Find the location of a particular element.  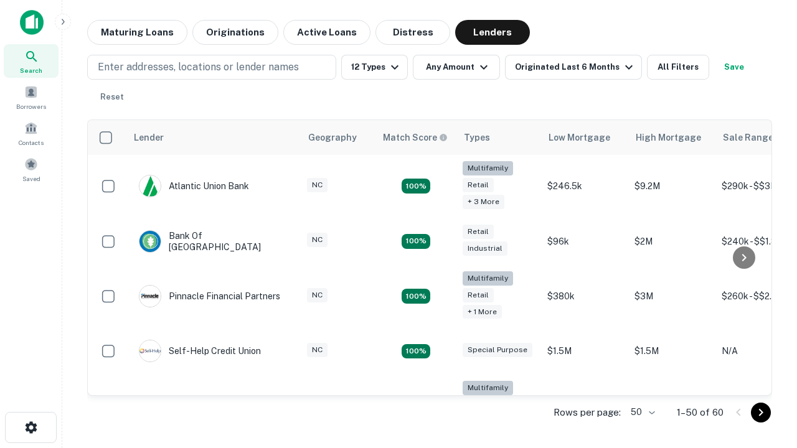

button: Lenders is located at coordinates (492, 32).